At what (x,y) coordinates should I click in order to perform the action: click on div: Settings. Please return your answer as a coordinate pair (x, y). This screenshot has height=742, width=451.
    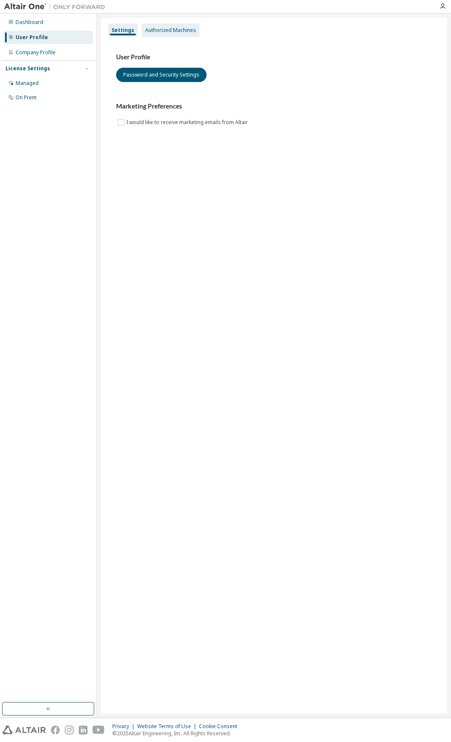
    Looking at the image, I should click on (123, 30).